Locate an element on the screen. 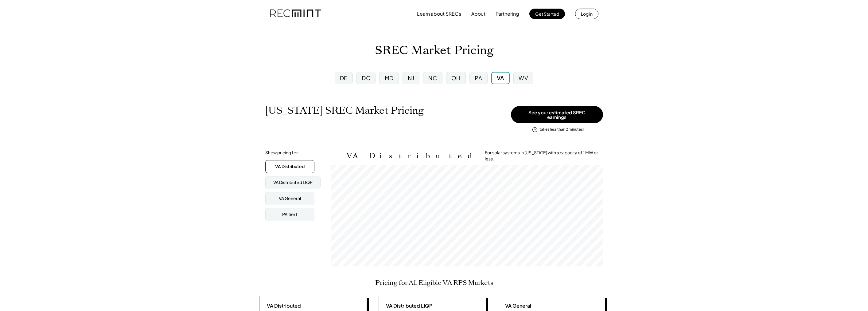 This screenshot has height=311, width=868. div: PA Tier I is located at coordinates (289, 215).